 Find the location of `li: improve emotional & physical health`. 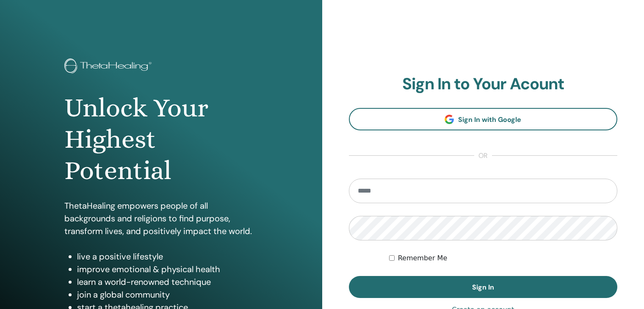

li: improve emotional & physical health is located at coordinates (167, 269).